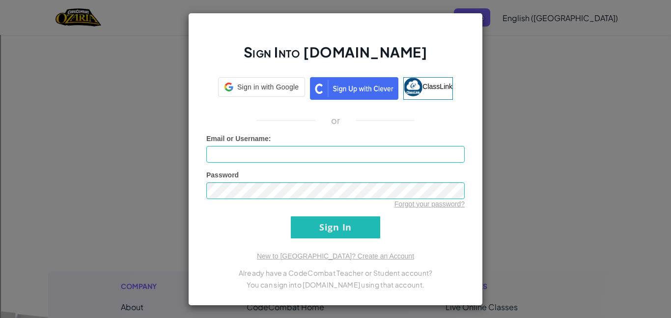 This screenshot has width=671, height=318. Describe the element at coordinates (336, 273) in the screenshot. I see `p: Already have a CodeCombat Teacher or Student account?` at that location.